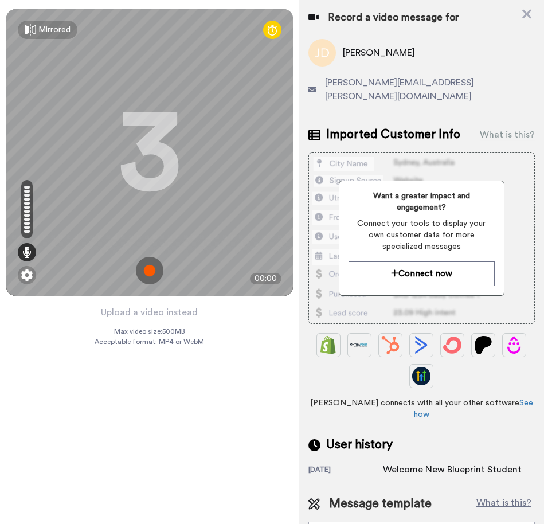  What do you see at coordinates (507, 135) in the screenshot?
I see `div: What is this?` at bounding box center [507, 135].